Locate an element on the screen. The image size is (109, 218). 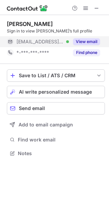
span: Find work email is located at coordinates (60, 140).